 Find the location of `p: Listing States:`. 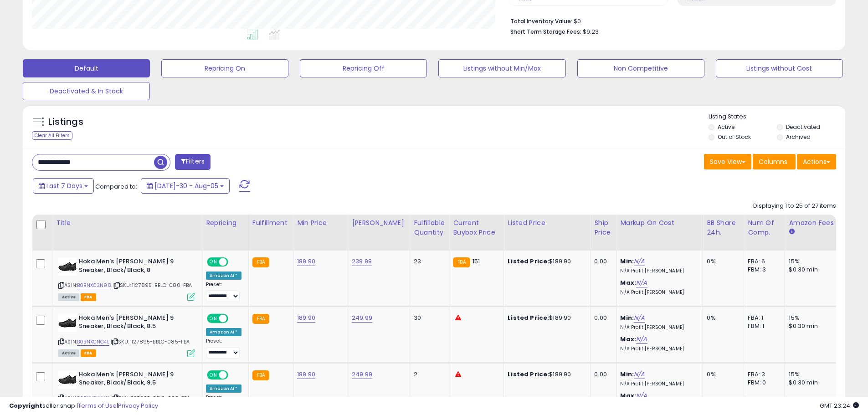

p: Listing States: is located at coordinates (777, 117).